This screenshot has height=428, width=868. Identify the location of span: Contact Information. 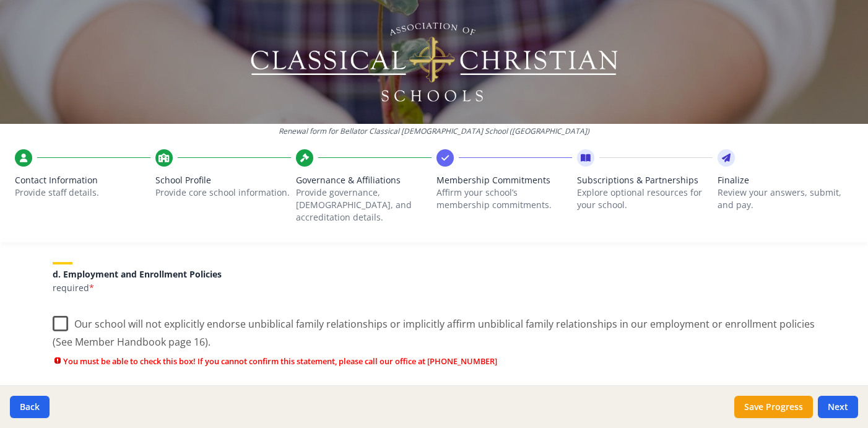
(82, 180).